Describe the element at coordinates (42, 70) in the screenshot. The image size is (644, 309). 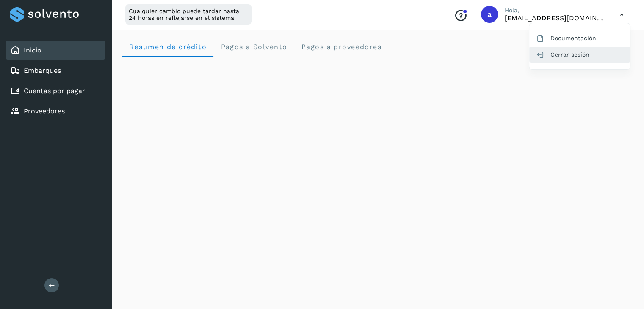
I see `a: Embarques` at that location.